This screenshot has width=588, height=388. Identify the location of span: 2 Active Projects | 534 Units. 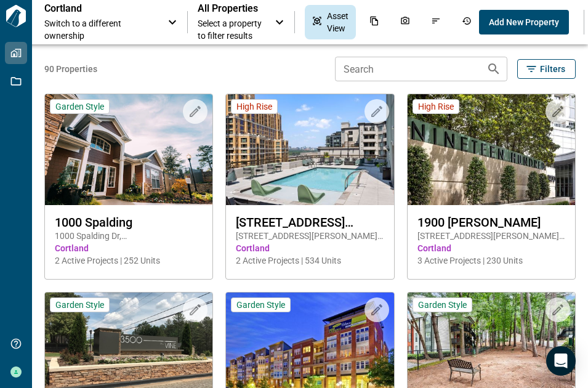
(309, 261).